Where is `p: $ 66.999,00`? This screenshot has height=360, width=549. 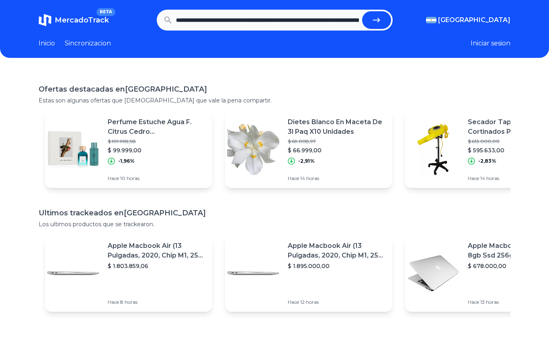
p: $ 66.999,00 is located at coordinates (337, 150).